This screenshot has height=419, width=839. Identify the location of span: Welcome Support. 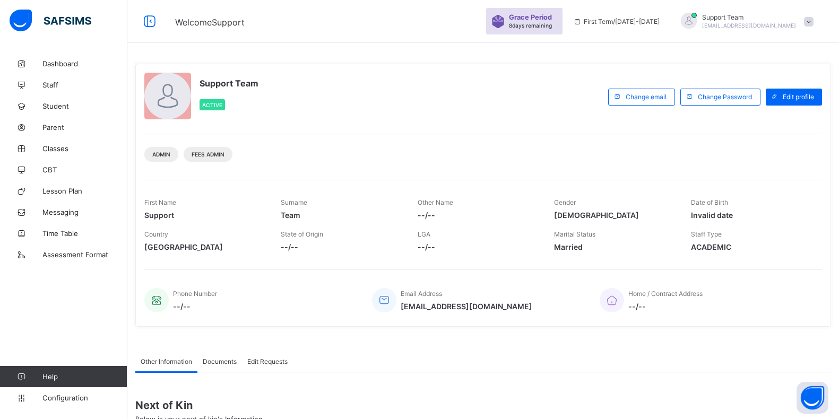
(210, 22).